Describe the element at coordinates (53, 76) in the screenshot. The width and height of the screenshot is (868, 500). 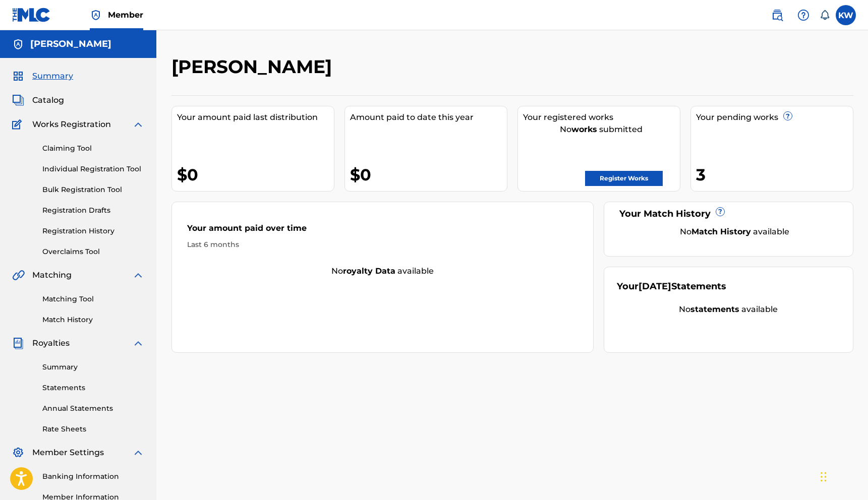
I see `span: Summary` at that location.